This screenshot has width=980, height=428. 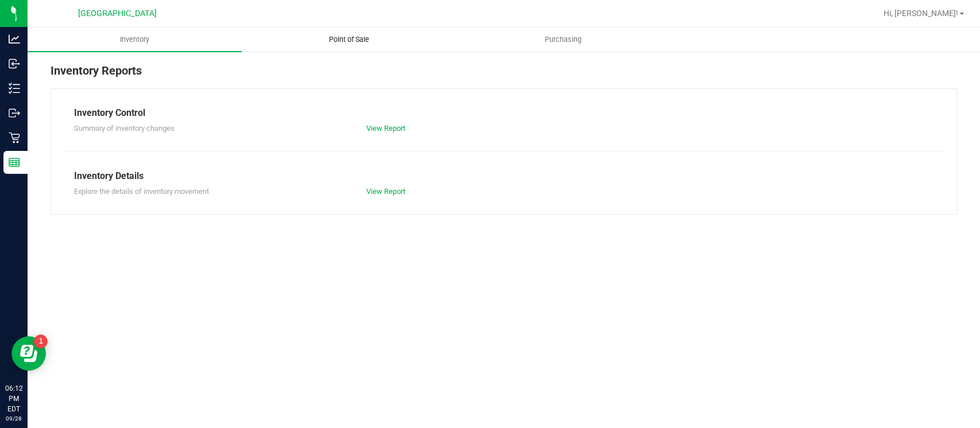 I want to click on inline-svg: Analytics, so click(x=14, y=39).